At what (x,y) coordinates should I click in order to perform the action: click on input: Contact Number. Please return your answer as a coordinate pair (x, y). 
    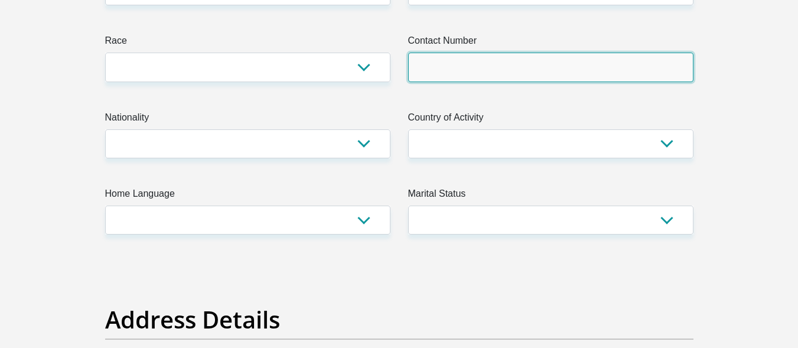
    Looking at the image, I should click on (550, 67).